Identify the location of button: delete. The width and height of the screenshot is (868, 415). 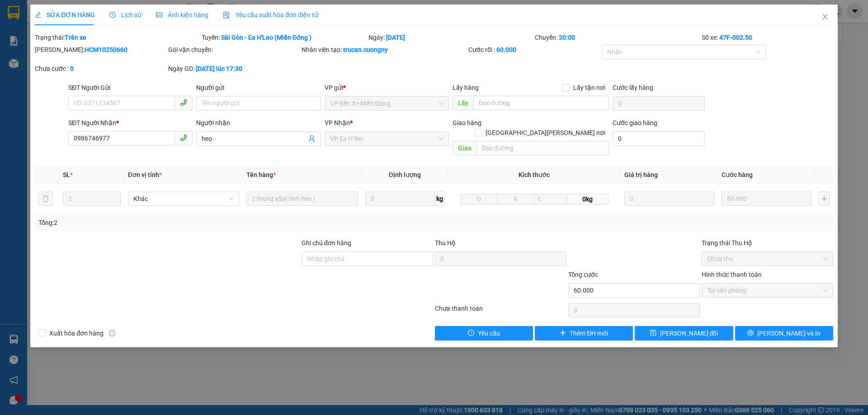
(46, 199).